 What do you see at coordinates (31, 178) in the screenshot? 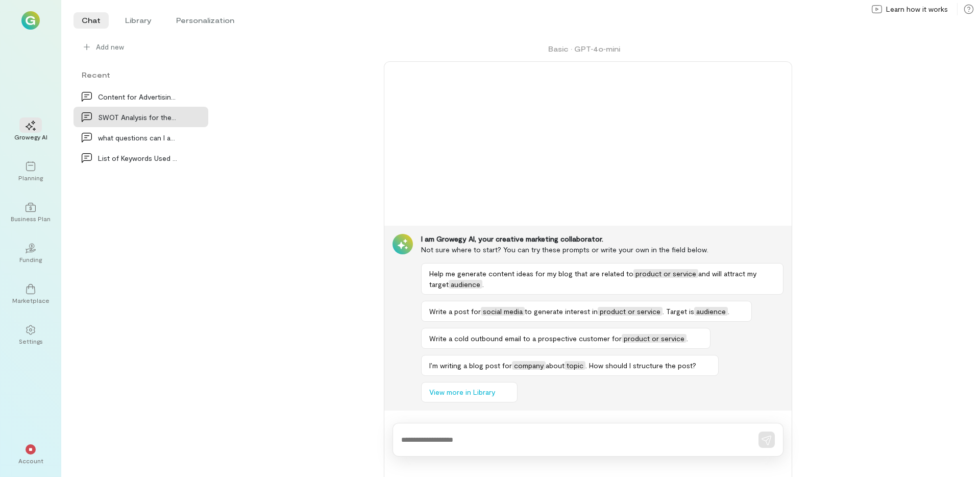
I see `div: Planning` at bounding box center [31, 178].